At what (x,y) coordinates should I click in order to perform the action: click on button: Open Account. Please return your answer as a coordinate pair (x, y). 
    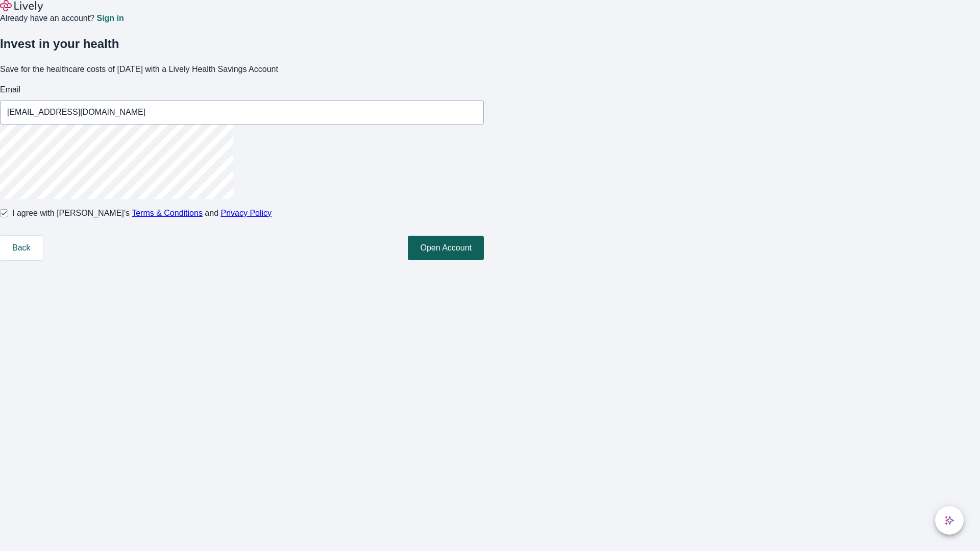
    Looking at the image, I should click on (446, 248).